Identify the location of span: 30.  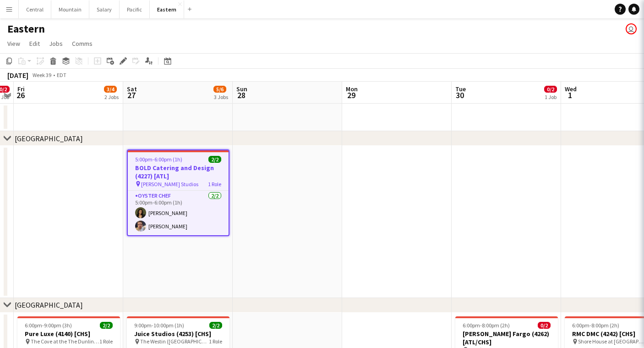
(460, 95).